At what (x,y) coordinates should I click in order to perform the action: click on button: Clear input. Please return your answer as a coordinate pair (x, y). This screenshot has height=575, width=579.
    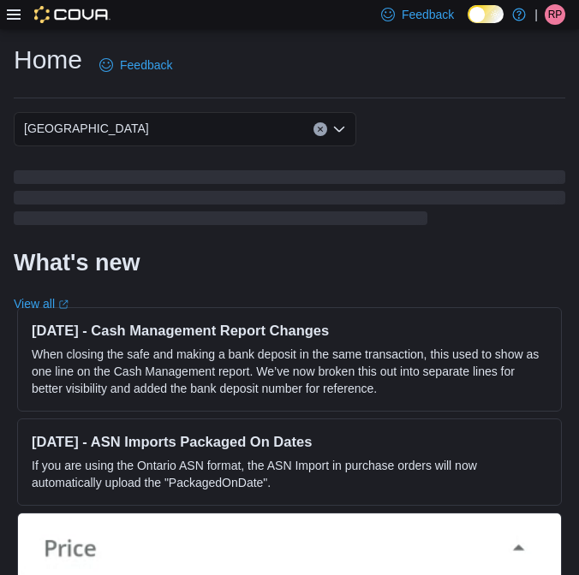
    Looking at the image, I should click on (320, 129).